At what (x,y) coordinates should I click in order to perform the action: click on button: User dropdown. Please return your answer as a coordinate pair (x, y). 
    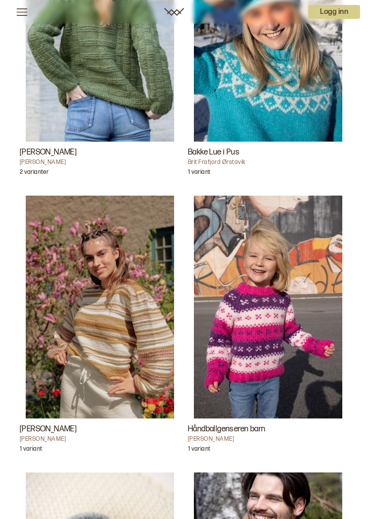
    Looking at the image, I should click on (334, 12).